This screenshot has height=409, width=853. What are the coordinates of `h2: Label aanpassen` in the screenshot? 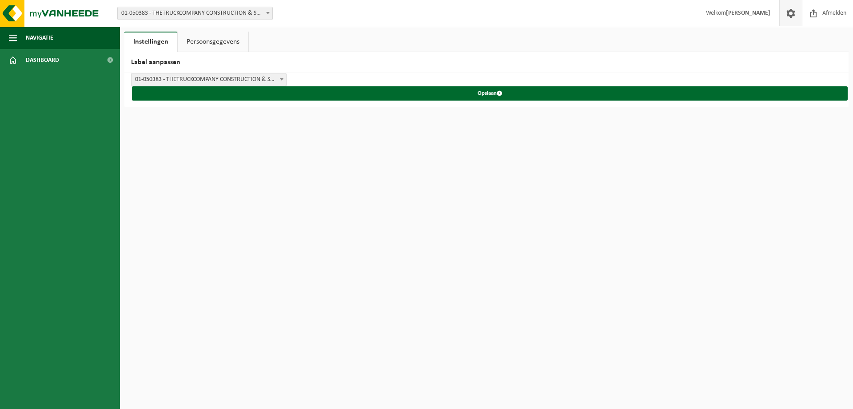 It's located at (487, 62).